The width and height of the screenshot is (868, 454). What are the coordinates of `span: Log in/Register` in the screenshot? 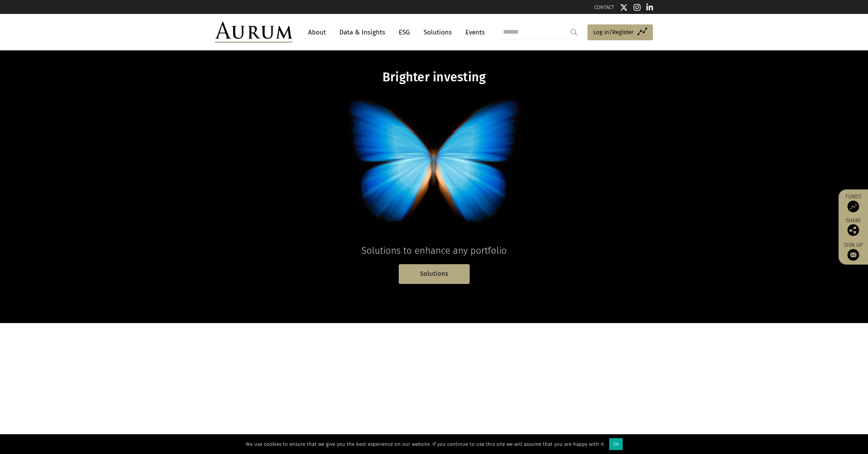 It's located at (613, 33).